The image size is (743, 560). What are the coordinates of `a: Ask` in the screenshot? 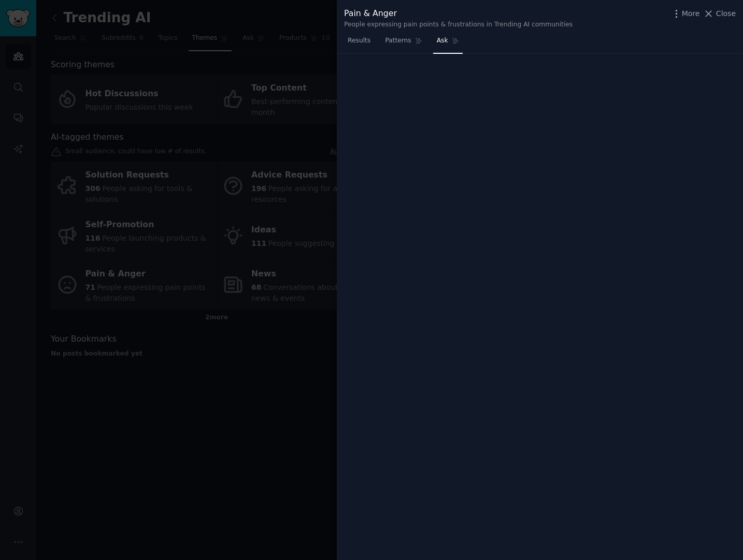 It's located at (448, 43).